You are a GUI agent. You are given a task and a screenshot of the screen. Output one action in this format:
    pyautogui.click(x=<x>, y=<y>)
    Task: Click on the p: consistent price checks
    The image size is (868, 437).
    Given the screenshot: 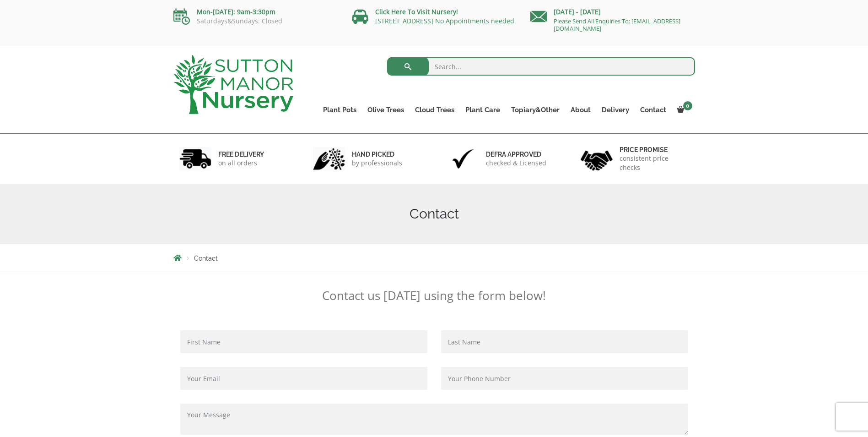 What is the action you would take?
    pyautogui.click(x=654, y=163)
    